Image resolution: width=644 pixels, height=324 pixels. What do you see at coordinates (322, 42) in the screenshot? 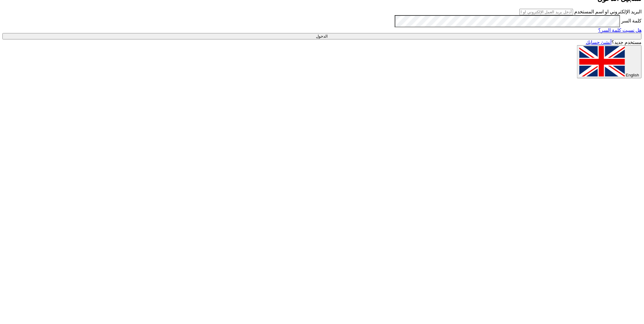
I see `div: مستخدم جديد؟` at bounding box center [322, 42].